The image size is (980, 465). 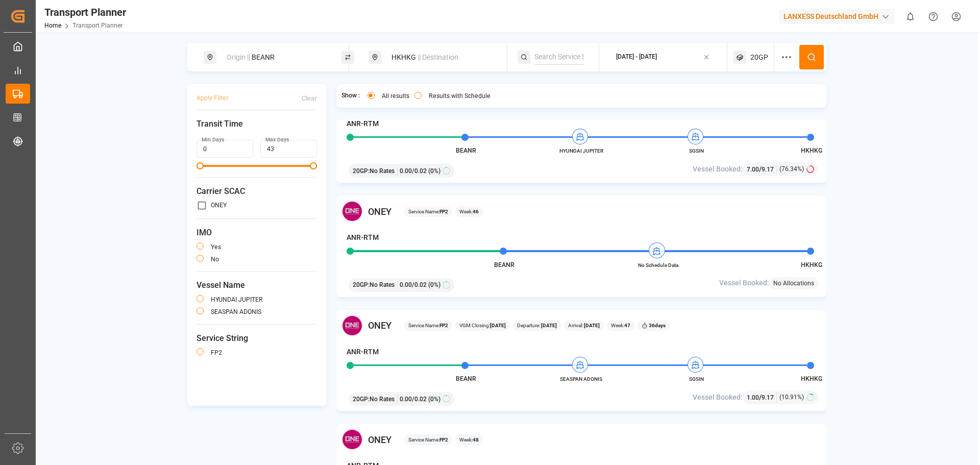 I want to click on span: Carrier SCAC, so click(x=256, y=192).